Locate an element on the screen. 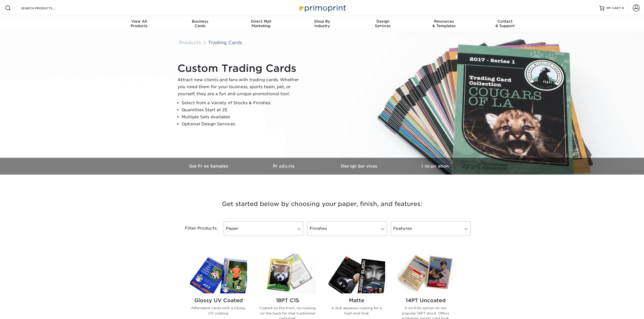  h3: Products is located at coordinates (285, 166).